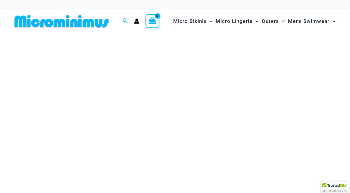 This screenshot has width=350, height=193. Describe the element at coordinates (137, 21) in the screenshot. I see `a: Account icon link` at that location.